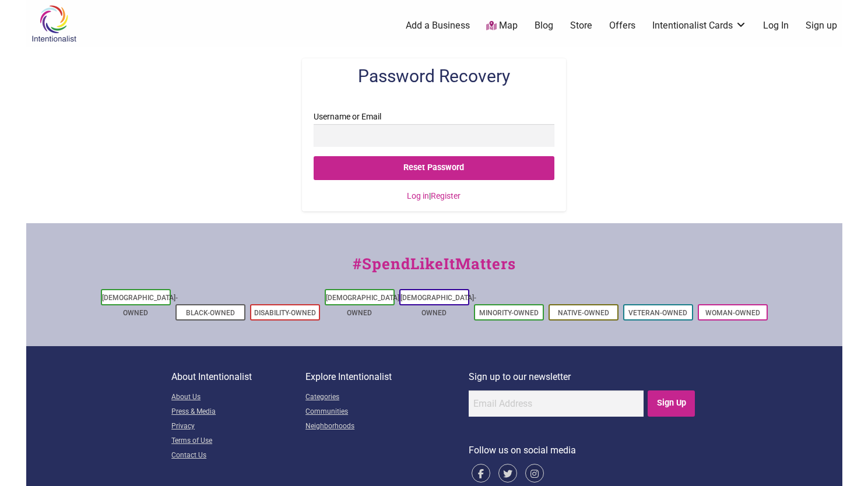 This screenshot has width=868, height=486. I want to click on p: Follow us on social media, so click(582, 451).